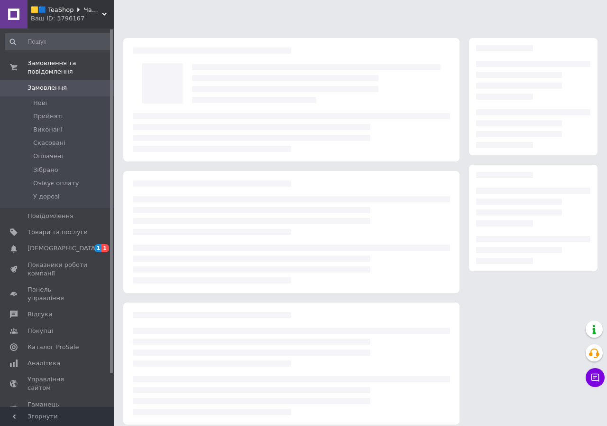 The width and height of the screenshot is (607, 426). I want to click on span: Замовлення та повідомлення, so click(71, 67).